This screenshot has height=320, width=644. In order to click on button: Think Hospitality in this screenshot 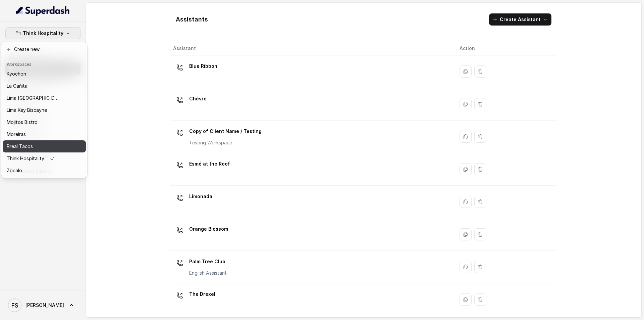, I will do `click(43, 33)`.